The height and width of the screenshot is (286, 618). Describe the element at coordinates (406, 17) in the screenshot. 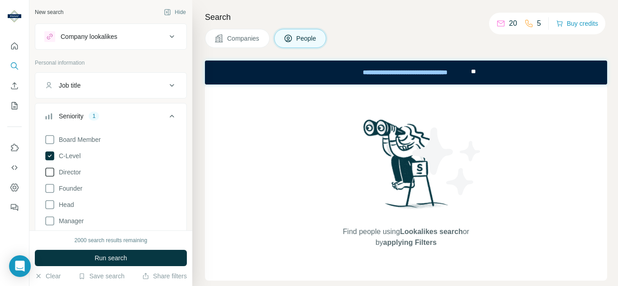

I see `h4: Search` at that location.